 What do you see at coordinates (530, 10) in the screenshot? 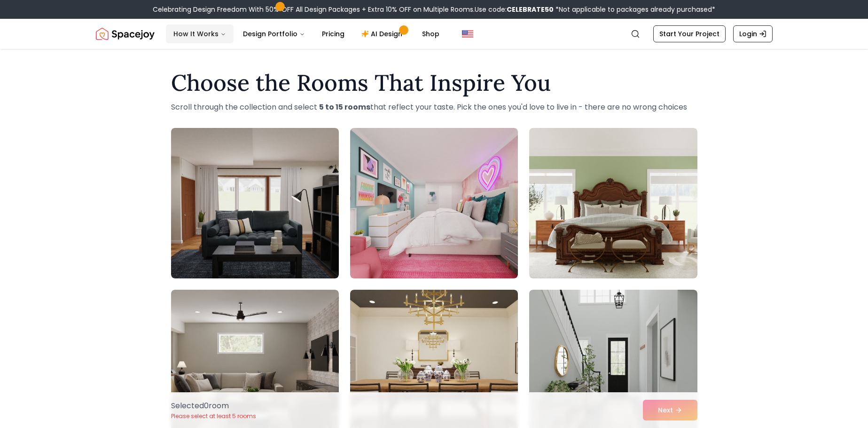
I see `b: CELEBRATE50` at bounding box center [530, 10].